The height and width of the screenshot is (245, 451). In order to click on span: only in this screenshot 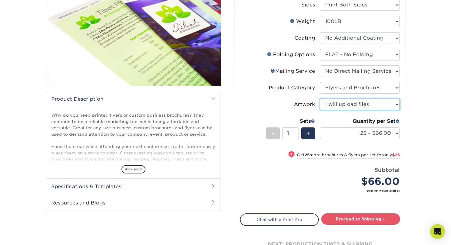, I will do `click(391, 155)`.